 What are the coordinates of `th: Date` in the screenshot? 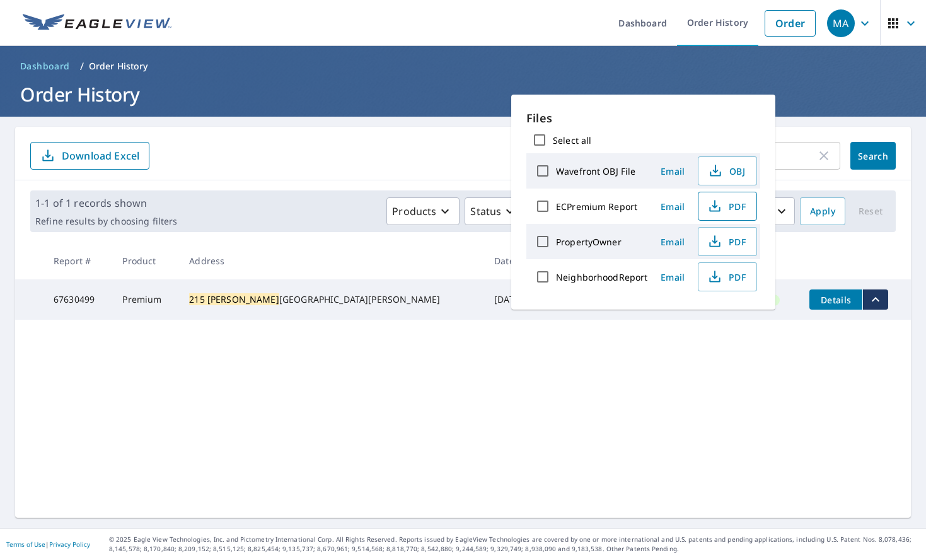 It's located at (512, 260).